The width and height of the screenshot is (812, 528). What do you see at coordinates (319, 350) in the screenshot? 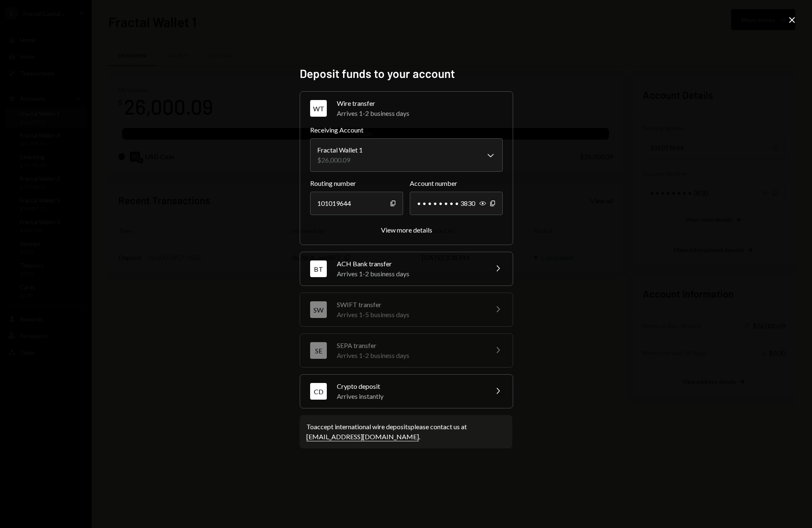
I see `div: SE` at bounding box center [319, 350].